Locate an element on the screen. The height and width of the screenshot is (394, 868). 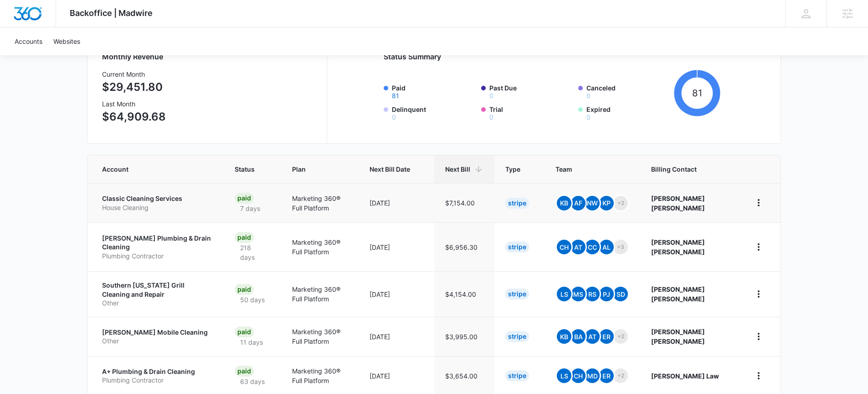
p: 7 days is located at coordinates (250, 208).